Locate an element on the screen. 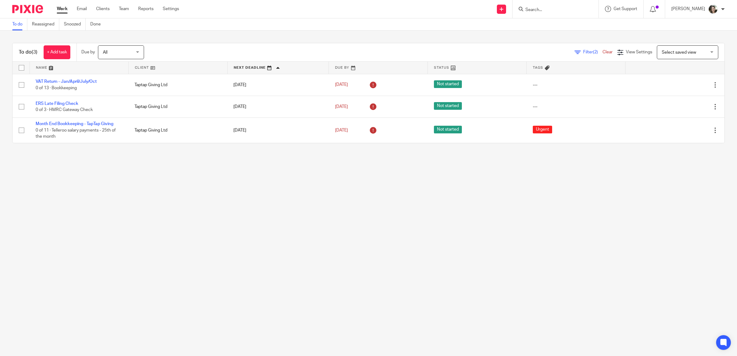 This screenshot has height=356, width=737. h1: To do is located at coordinates (28, 52).